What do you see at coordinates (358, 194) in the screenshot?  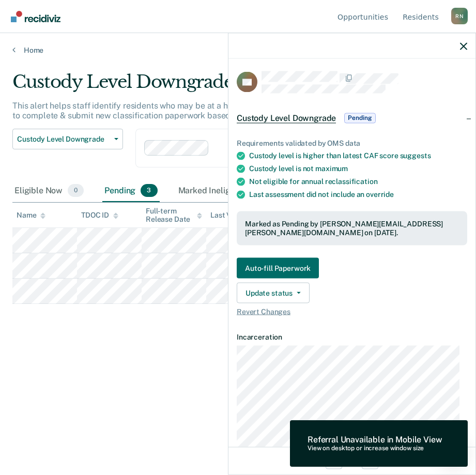 I see `div: Last assessment did not include an` at bounding box center [358, 194].